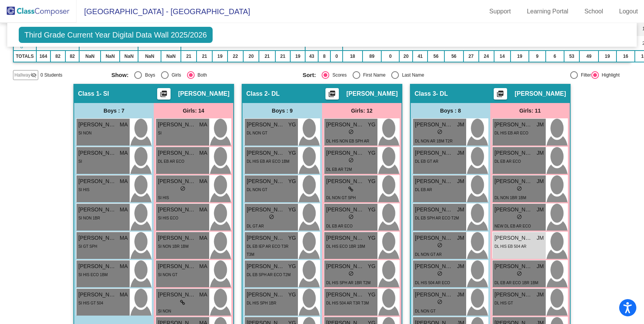  What do you see at coordinates (486, 56) in the screenshot?
I see `td: 24` at bounding box center [486, 56].